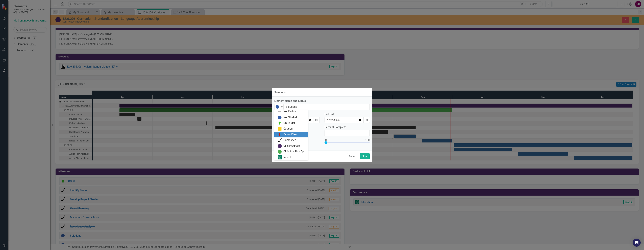 This screenshot has height=250, width=644. Describe the element at coordinates (295, 152) in the screenshot. I see `div: CI Action Plan Approved/In Progress` at that location.